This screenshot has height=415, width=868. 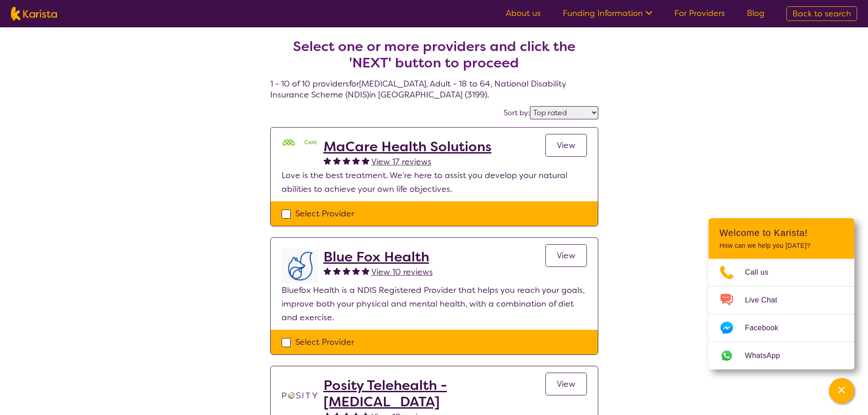 What do you see at coordinates (402, 272) in the screenshot?
I see `a: View 10 reviews` at bounding box center [402, 272].